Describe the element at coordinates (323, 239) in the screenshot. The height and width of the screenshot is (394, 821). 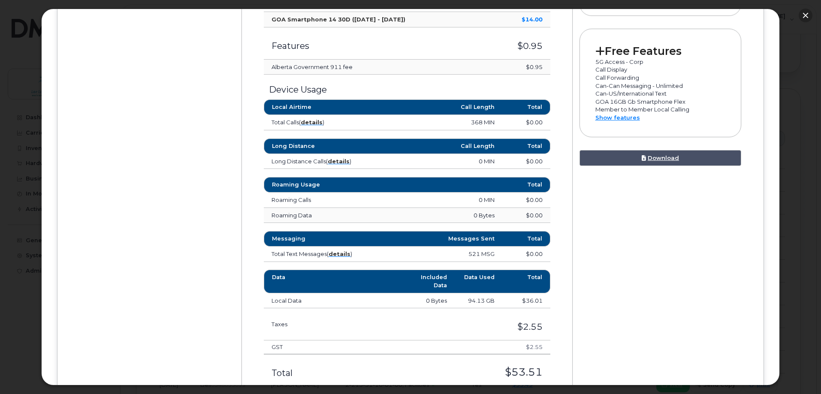
I see `th: Messaging` at that location.